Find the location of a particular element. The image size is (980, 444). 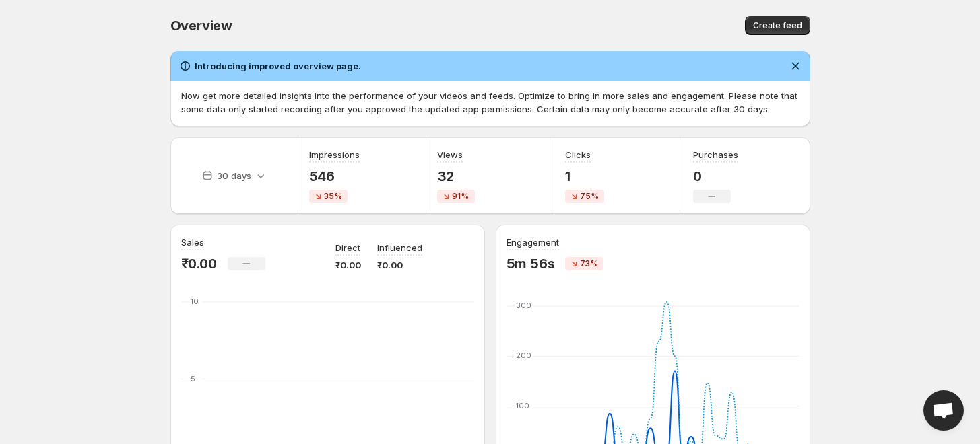

p: 0 is located at coordinates (715, 177).